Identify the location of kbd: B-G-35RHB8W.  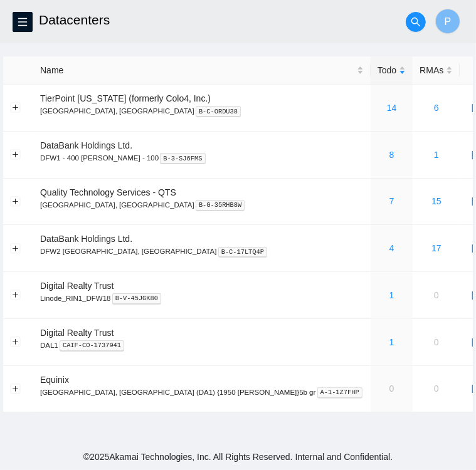
(220, 206).